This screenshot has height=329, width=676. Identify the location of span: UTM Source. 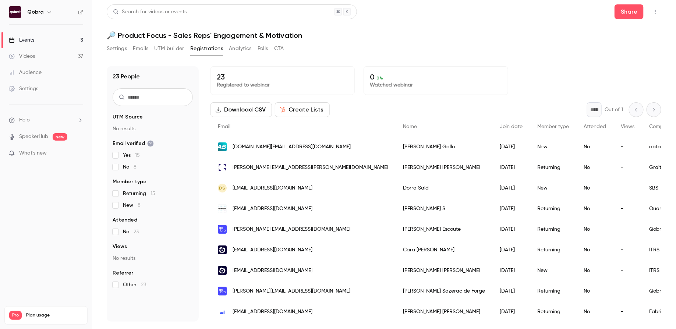
(128, 117).